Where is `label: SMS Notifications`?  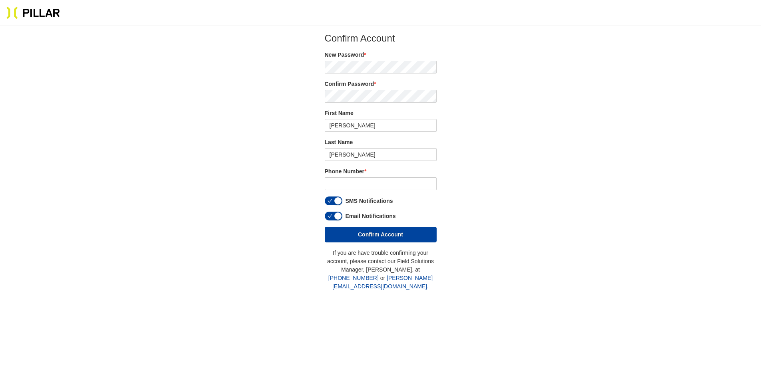
label: SMS Notifications is located at coordinates (369, 201).